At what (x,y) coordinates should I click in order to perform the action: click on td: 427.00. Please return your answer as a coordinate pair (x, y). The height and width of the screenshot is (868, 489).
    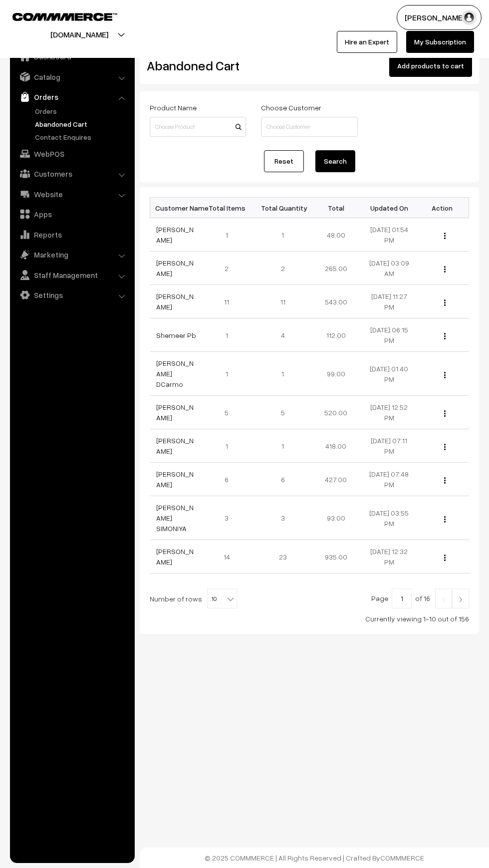
    Looking at the image, I should click on (336, 479).